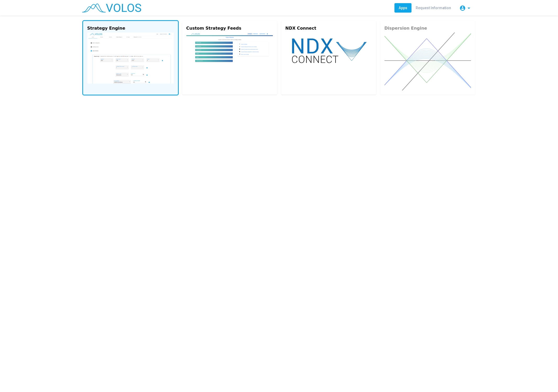 This screenshot has width=558, height=392. I want to click on div: NDX Connect, so click(329, 28).